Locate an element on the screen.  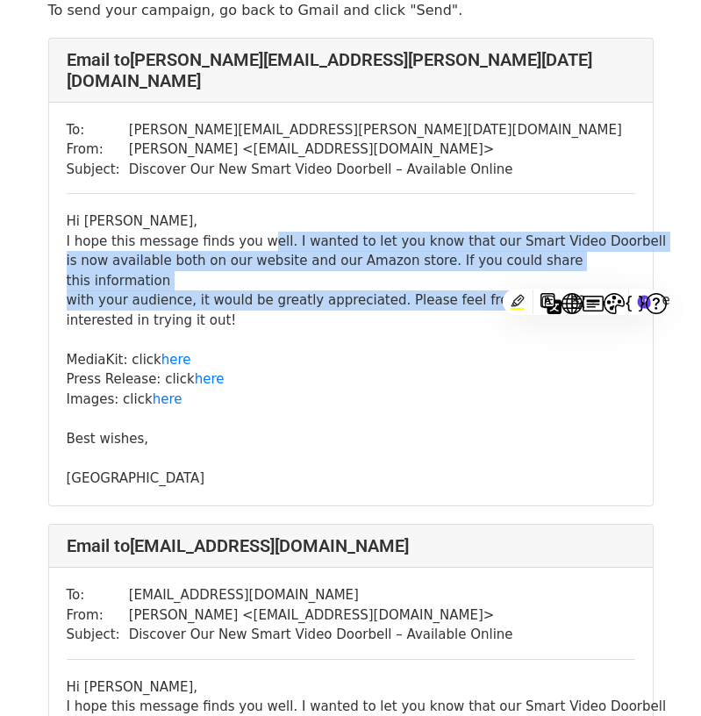
span: this information is located at coordinates (118, 281).